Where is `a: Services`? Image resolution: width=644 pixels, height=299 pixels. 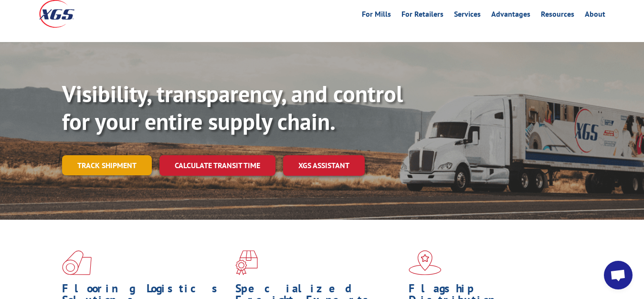 a: Services is located at coordinates (467, 16).